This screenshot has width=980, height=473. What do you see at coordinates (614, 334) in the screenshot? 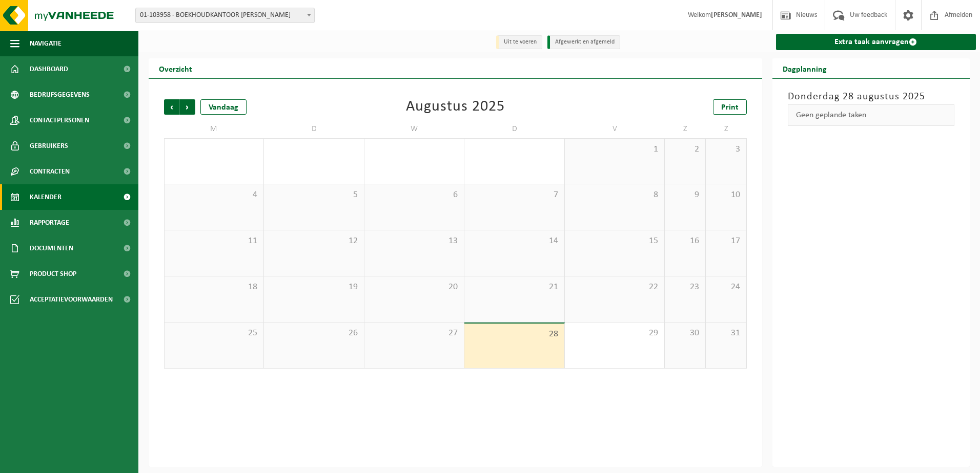
I see `span: 29` at bounding box center [614, 334].